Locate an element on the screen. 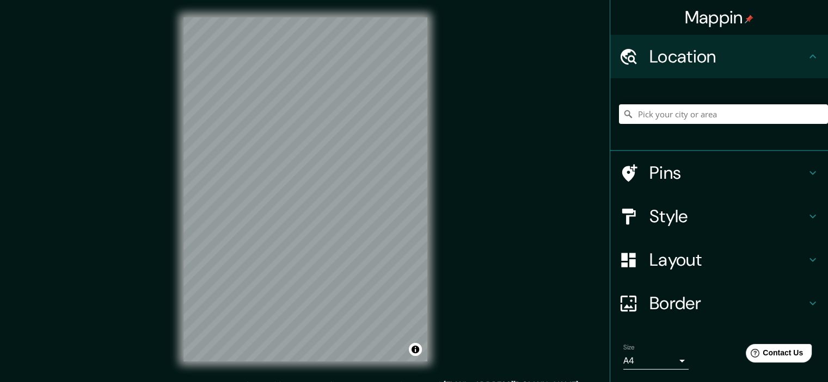  button: Toggle attribution is located at coordinates (415, 350).